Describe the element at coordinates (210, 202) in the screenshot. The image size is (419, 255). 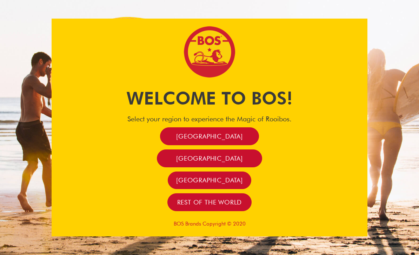
I see `span: Rest of the world` at that location.